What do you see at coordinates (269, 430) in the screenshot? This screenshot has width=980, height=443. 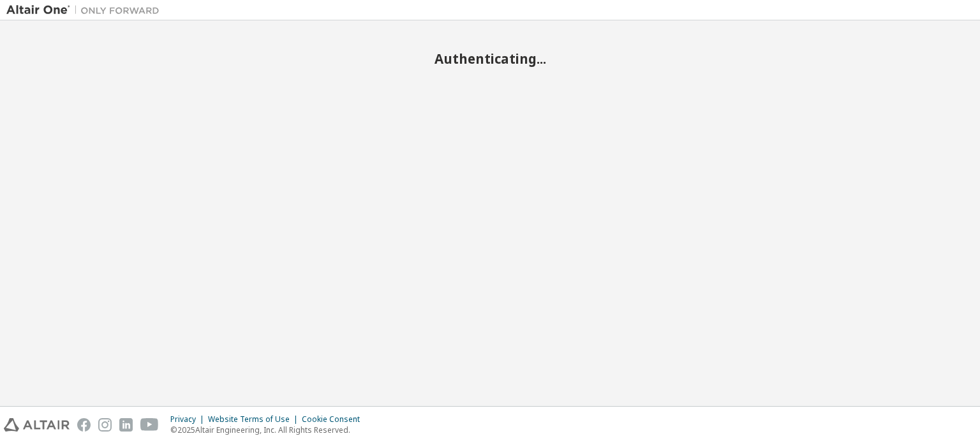 I see `p: © 2025 Altair Engineering, Inc. All Rights Reserved.` at bounding box center [269, 430].